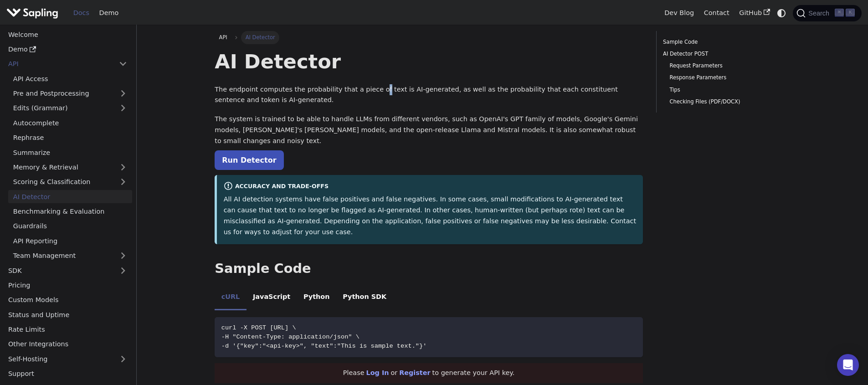 This screenshot has height=385, width=868. What do you see at coordinates (67, 373) in the screenshot?
I see `a: Support` at bounding box center [67, 373].